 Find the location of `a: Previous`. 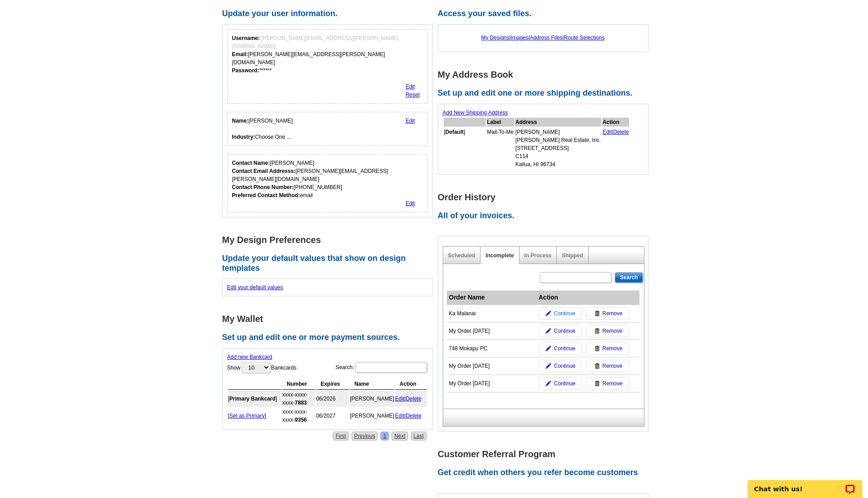

a: Previous is located at coordinates (365, 436).